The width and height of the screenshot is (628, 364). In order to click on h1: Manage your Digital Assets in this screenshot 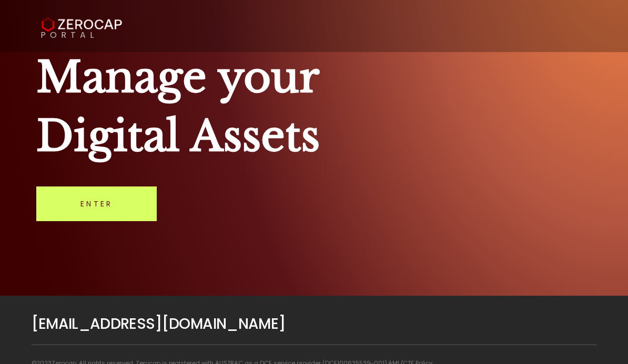, I will do `click(314, 107)`.